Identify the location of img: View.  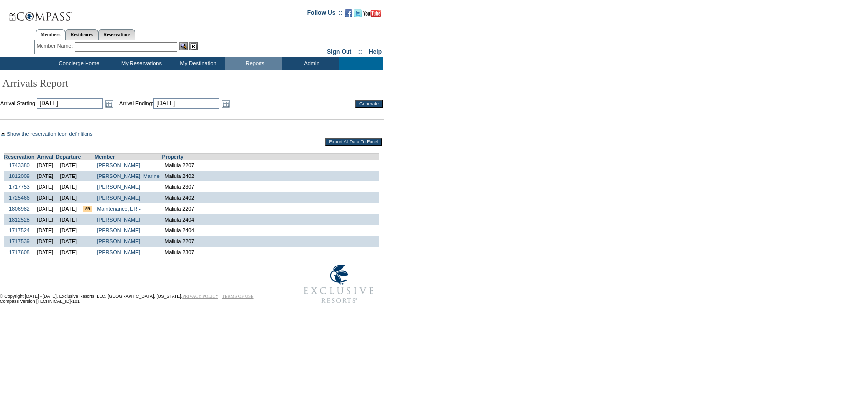
(184, 46).